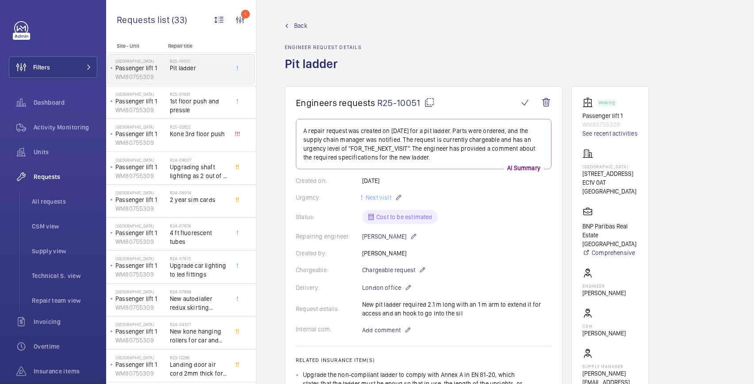 This screenshot has width=754, height=384. I want to click on span: Add comment, so click(381, 330).